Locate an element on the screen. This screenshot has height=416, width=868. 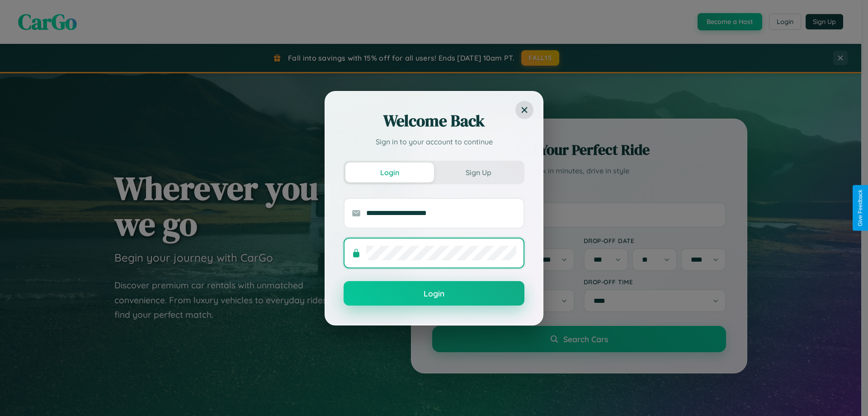
button: Sign Up is located at coordinates (478, 173).